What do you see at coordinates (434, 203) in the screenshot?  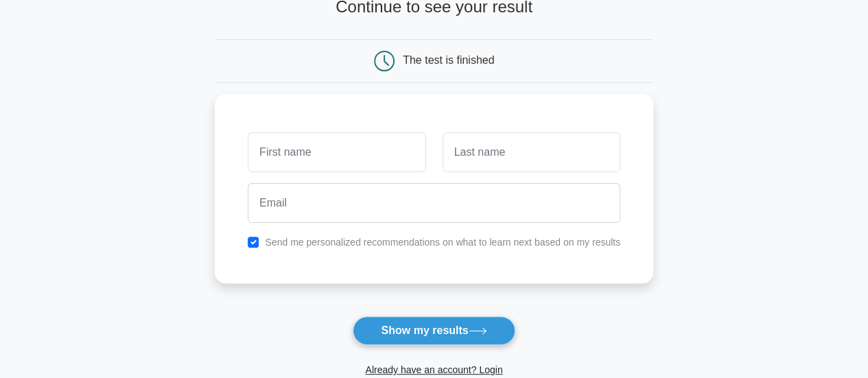 I see `input: Email` at bounding box center [434, 203].